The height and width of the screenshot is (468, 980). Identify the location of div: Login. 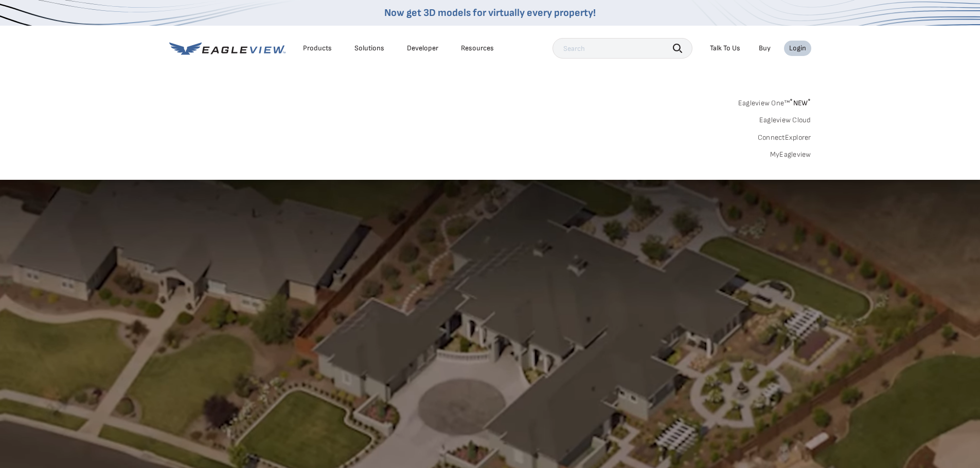
(797, 49).